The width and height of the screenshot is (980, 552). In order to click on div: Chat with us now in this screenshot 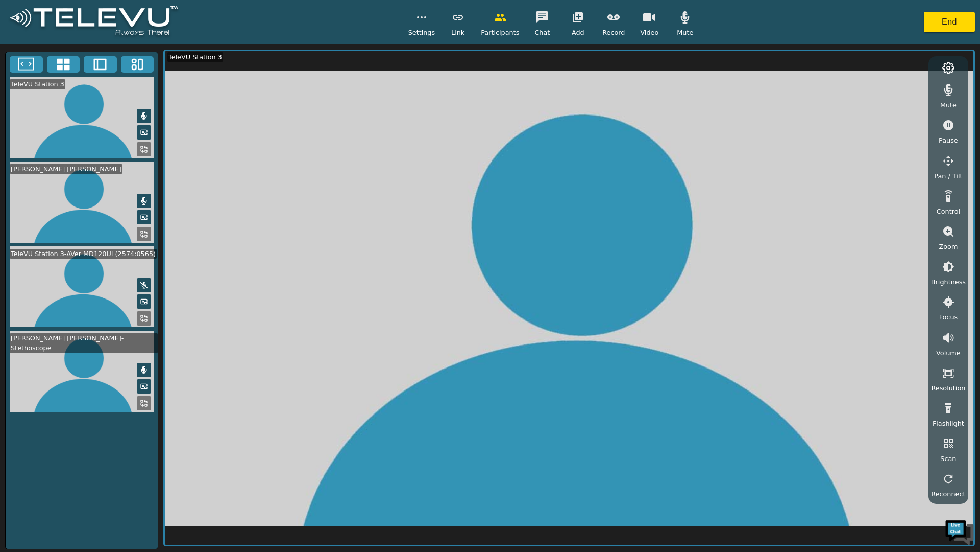, I will do `click(112, 60)`.